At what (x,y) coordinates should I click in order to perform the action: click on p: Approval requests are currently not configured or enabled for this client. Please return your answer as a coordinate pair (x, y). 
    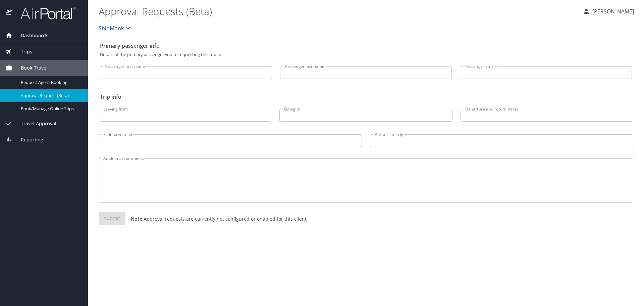
    Looking at the image, I should click on (216, 219).